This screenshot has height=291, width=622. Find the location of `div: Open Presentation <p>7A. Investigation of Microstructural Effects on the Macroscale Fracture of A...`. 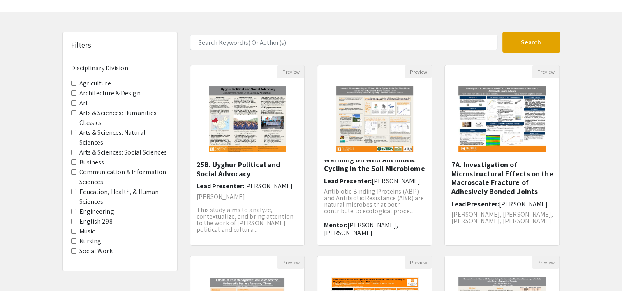

div: Open Presentation <p>7A. Investigation of Microstructural Effects on the Macroscale Fracture of A... is located at coordinates (502, 155).